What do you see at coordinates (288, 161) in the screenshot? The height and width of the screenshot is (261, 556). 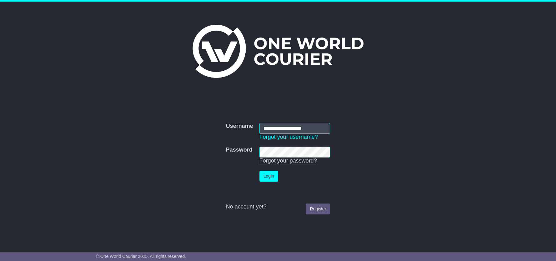 I see `a: Forgot your password?` at bounding box center [288, 161].